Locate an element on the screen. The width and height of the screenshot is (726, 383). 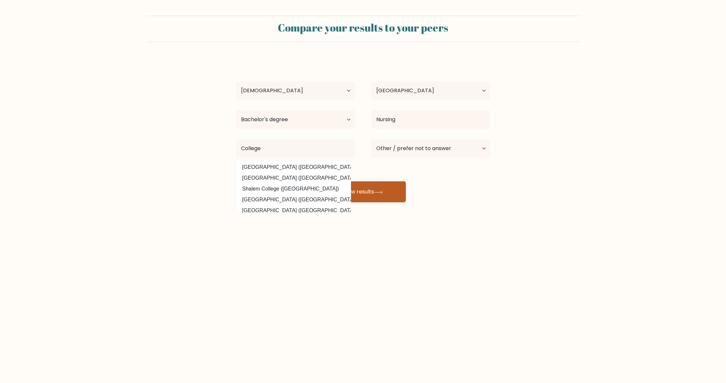
input: What did you study? is located at coordinates (431, 120).